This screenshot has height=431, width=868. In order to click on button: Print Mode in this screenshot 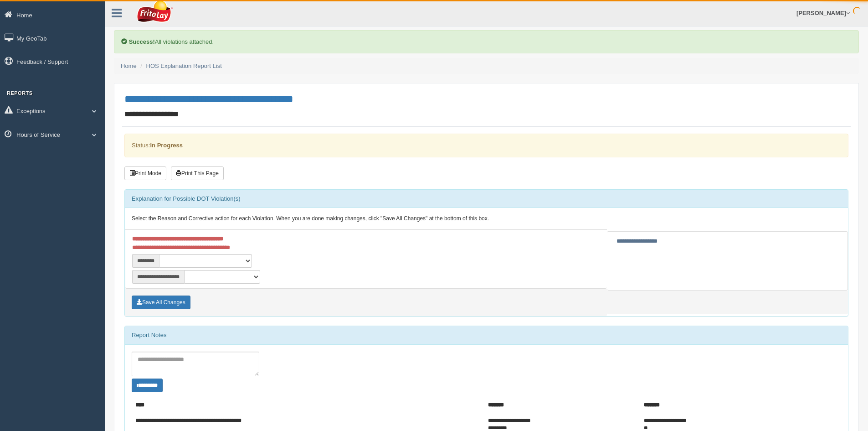, I will do `click(145, 173)`.